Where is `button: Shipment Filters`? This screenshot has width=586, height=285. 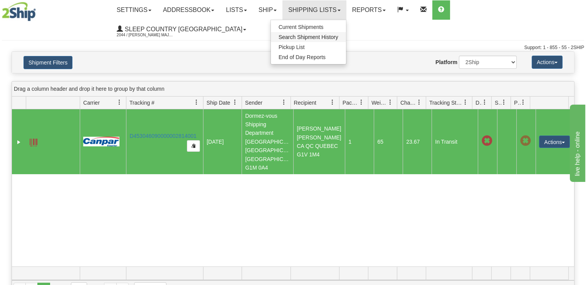 button: Shipment Filters is located at coordinates (48, 62).